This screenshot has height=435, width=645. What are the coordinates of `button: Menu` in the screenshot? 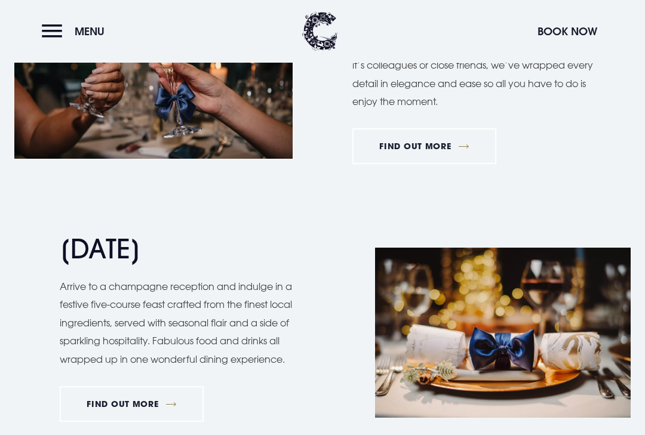 It's located at (76, 31).